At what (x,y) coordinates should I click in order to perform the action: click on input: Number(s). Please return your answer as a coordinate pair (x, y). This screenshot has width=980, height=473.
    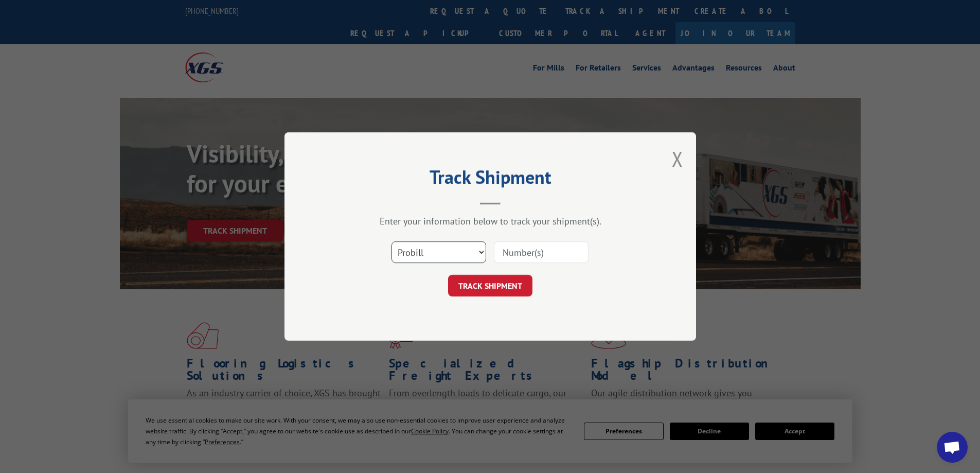
    Looking at the image, I should click on (541, 252).